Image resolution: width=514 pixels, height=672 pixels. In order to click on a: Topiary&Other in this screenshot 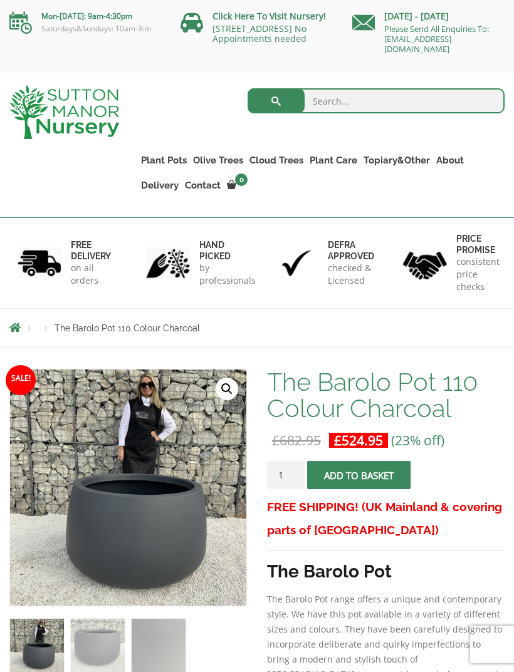, I will do `click(397, 160)`.